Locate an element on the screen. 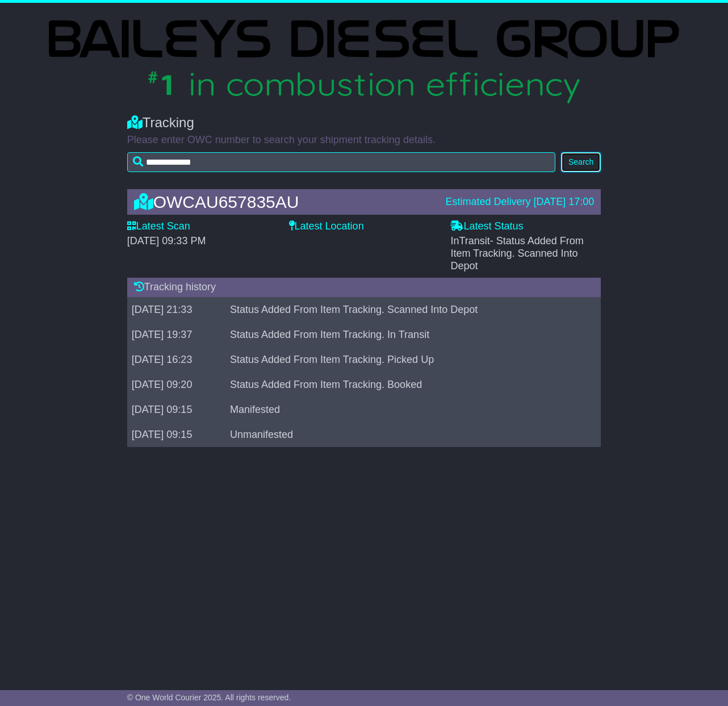 This screenshot has height=706, width=728. label: Latest Scan is located at coordinates (158, 227).